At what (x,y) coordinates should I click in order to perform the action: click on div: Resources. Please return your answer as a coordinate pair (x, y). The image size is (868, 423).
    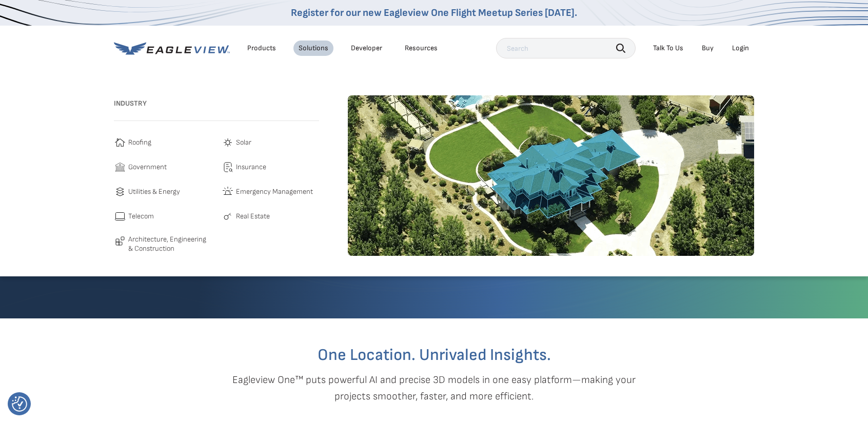
    Looking at the image, I should click on (421, 48).